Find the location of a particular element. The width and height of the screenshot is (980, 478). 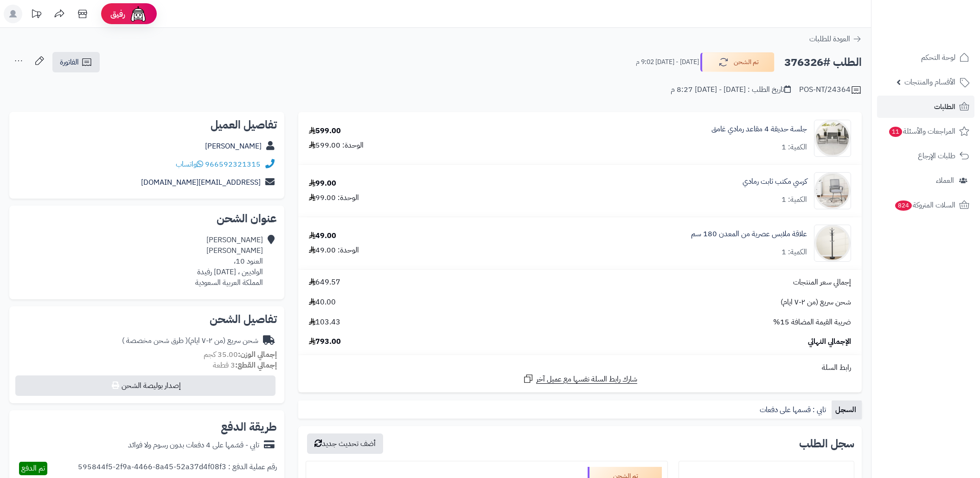

a: الفاتورة is located at coordinates (76, 62).